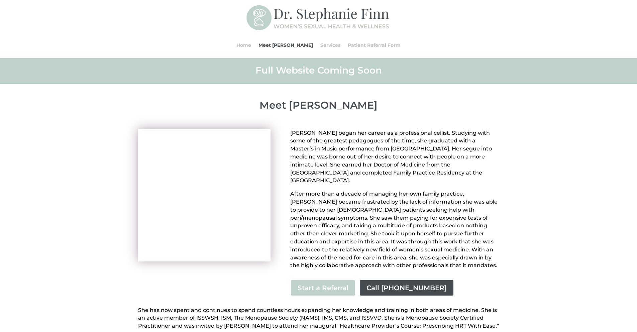 Image resolution: width=637 pixels, height=332 pixels. Describe the element at coordinates (319, 72) in the screenshot. I see `h2: Full Website Coming Soon` at that location.